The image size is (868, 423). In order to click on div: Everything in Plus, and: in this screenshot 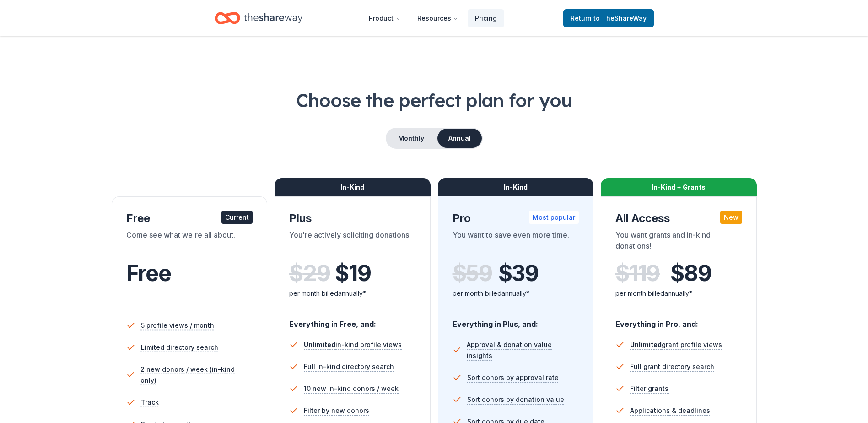, I will do `click(516, 320)`.